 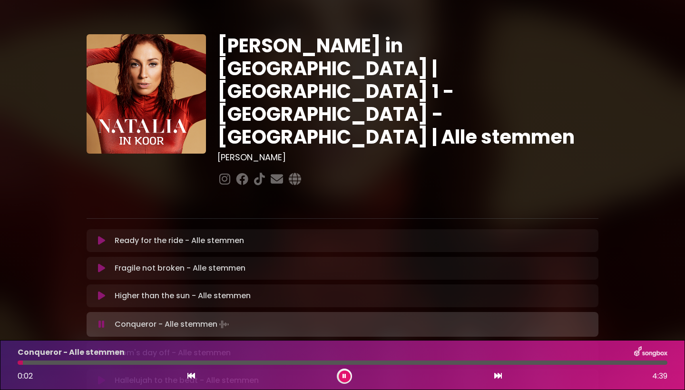 What do you see at coordinates (660, 376) in the screenshot?
I see `span: 4:39` at bounding box center [660, 376].